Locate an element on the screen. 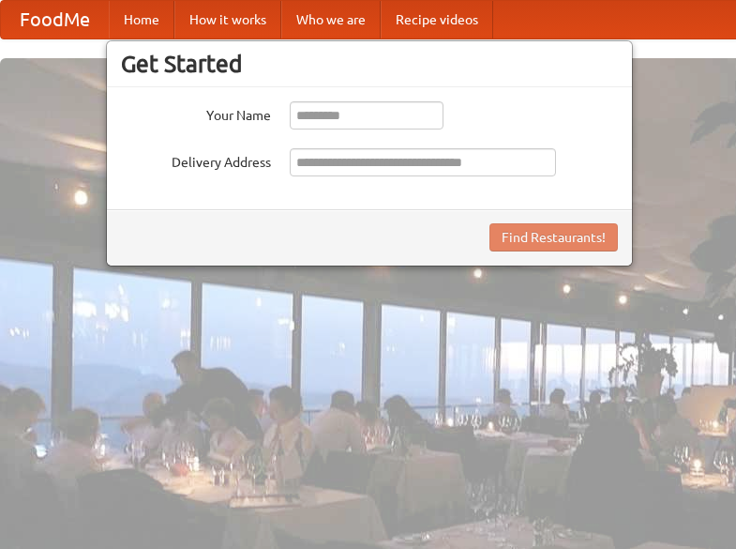 The height and width of the screenshot is (549, 736). a: Who we are is located at coordinates (331, 20).